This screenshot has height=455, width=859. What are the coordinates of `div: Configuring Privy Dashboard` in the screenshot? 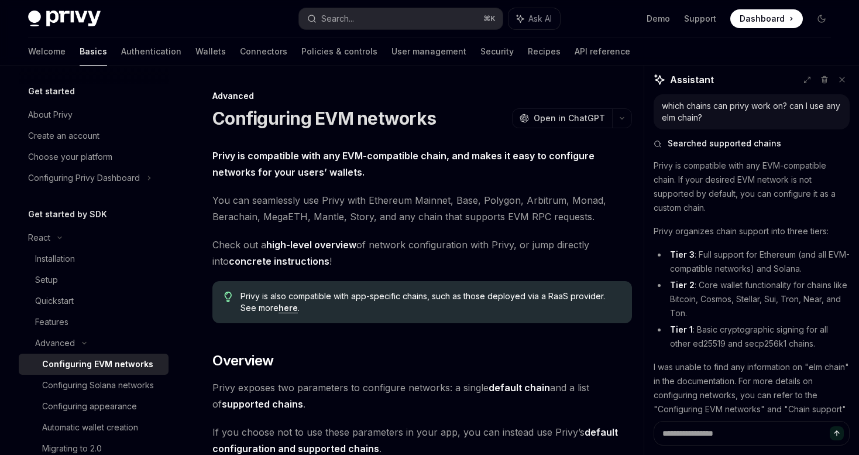 It's located at (84, 178).